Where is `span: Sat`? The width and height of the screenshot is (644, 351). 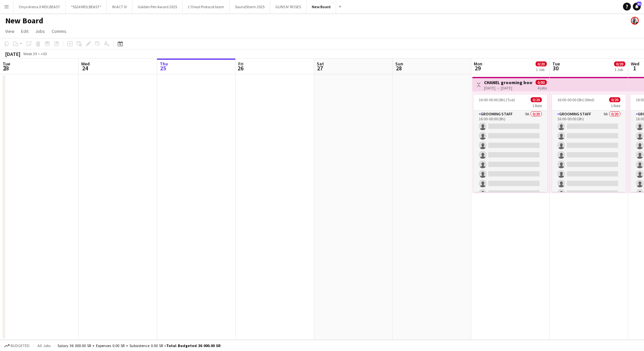
span: Sat is located at coordinates (320, 64).